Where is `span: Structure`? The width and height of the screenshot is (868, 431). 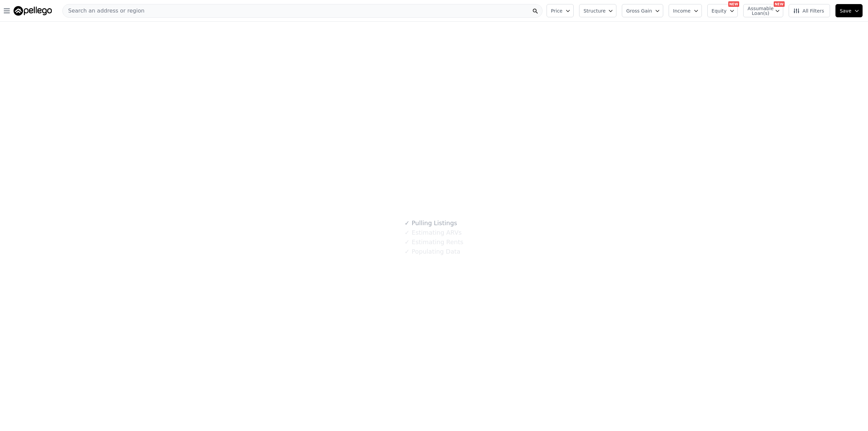 span: Structure is located at coordinates (594, 11).